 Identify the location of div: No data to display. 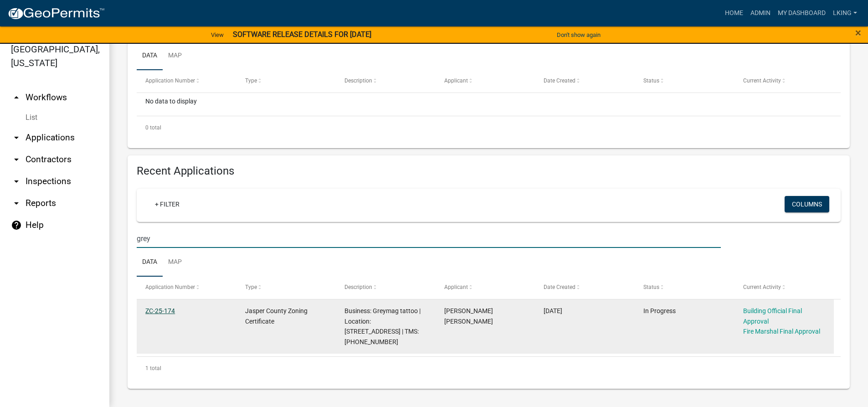
(488, 104).